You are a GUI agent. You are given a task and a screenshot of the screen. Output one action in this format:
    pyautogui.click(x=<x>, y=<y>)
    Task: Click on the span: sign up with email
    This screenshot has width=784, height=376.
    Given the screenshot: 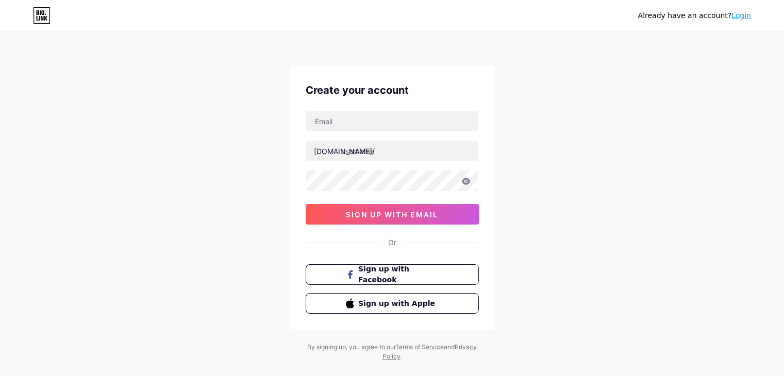 What is the action you would take?
    pyautogui.click(x=392, y=214)
    